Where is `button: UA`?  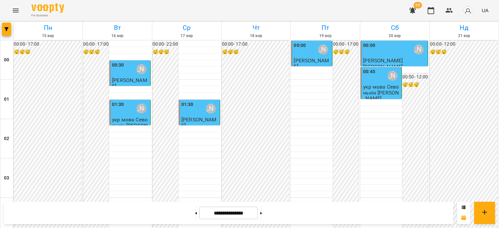 button: UA is located at coordinates (485, 10).